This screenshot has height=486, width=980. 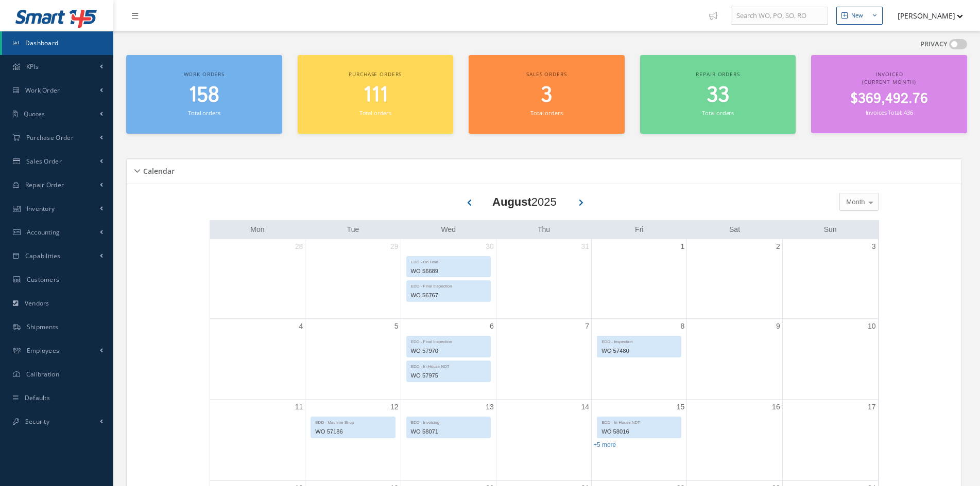 What do you see at coordinates (889, 98) in the screenshot?
I see `span: $369,492.76` at bounding box center [889, 98].